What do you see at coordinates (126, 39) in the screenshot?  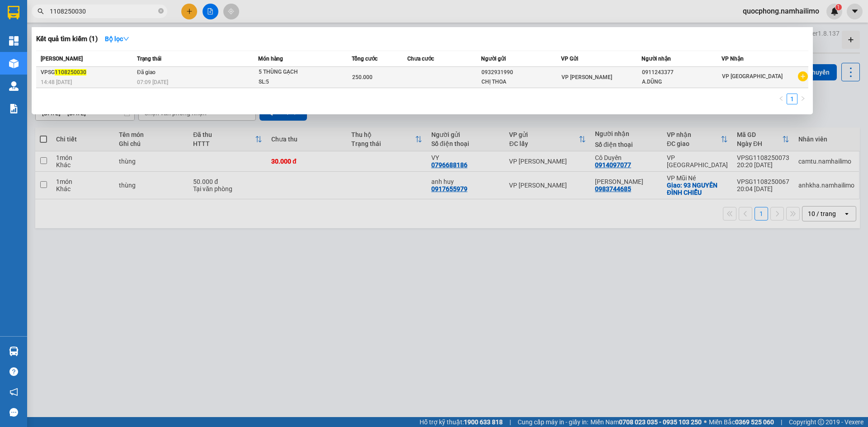 I see `span: down` at bounding box center [126, 39].